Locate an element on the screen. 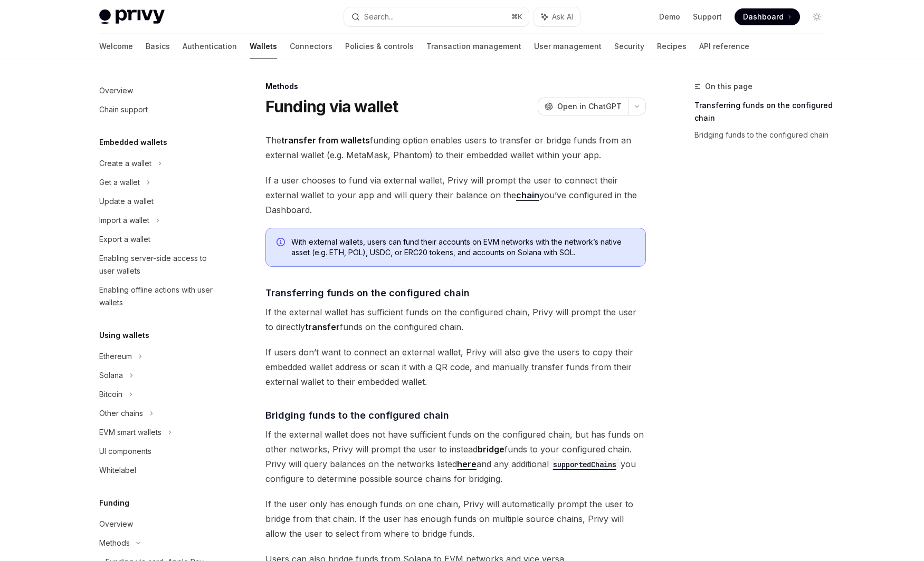 The width and height of the screenshot is (924, 561). a: Whitelabel is located at coordinates (158, 470).